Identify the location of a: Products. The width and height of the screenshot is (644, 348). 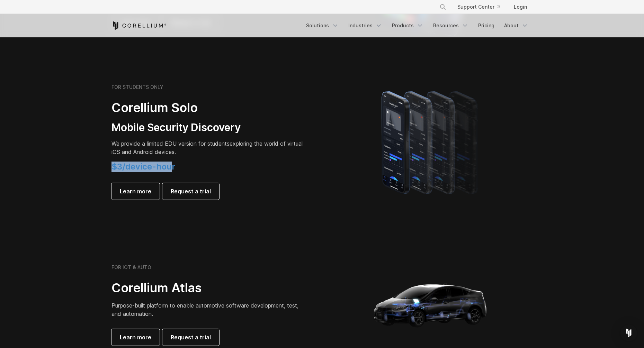
(407, 25).